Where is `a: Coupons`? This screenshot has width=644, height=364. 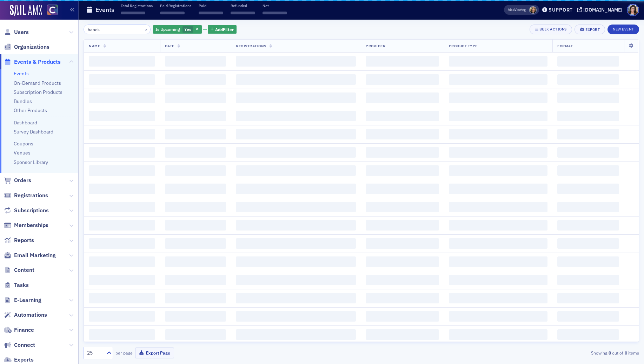 a: Coupons is located at coordinates (24, 144).